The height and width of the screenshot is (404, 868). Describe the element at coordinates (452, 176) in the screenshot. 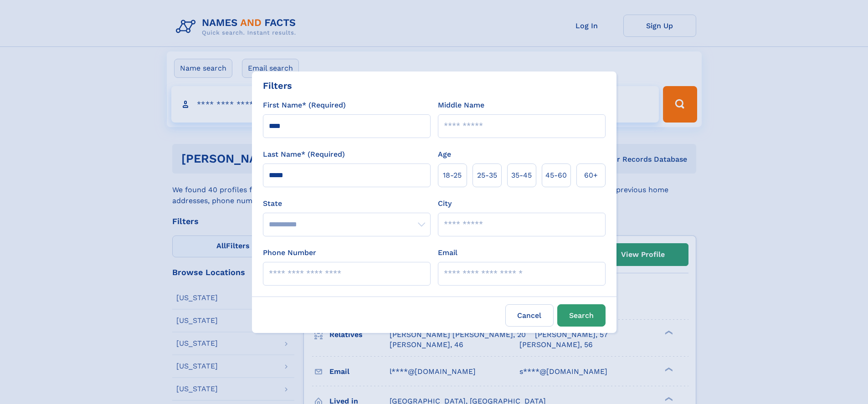

I see `span: 18‑25` at that location.